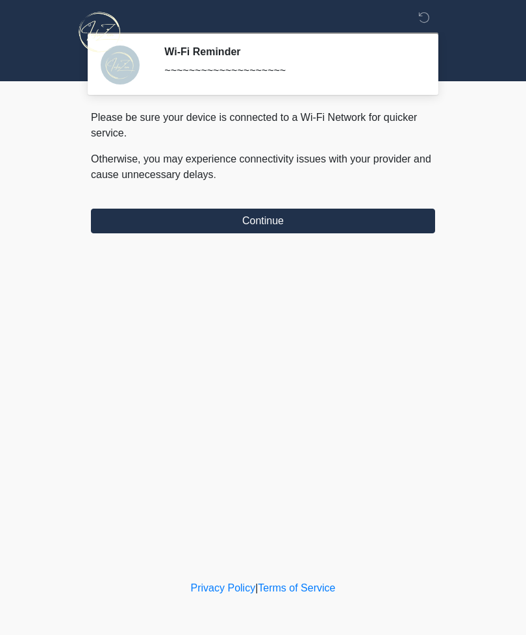  What do you see at coordinates (120, 65) in the screenshot?
I see `img: Agent Avatar` at bounding box center [120, 65].